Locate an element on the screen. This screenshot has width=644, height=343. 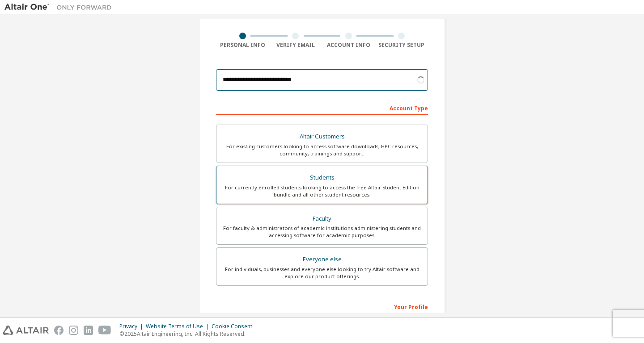
img: youtube.svg is located at coordinates (105, 330).